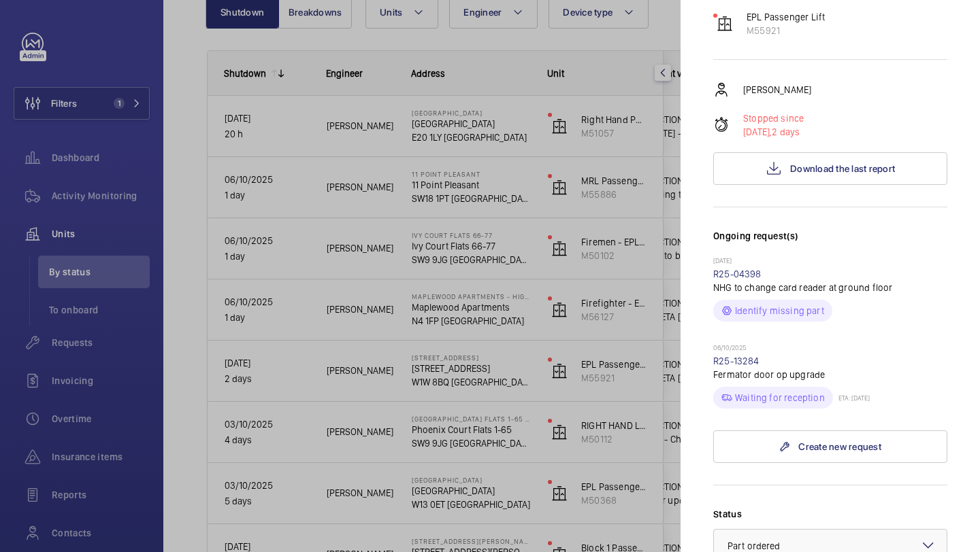 The image size is (980, 552). What do you see at coordinates (786, 17) in the screenshot?
I see `p: EPL Passenger Lift` at bounding box center [786, 17].